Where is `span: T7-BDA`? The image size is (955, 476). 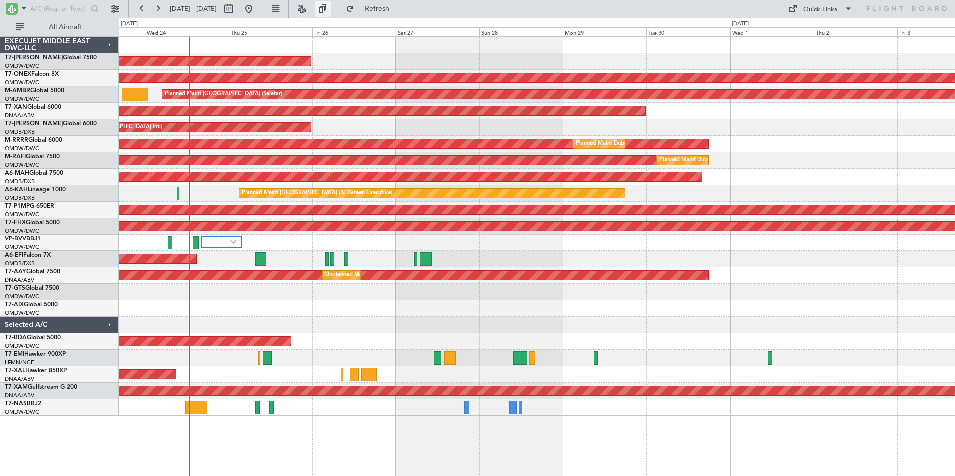
span: T7-BDA is located at coordinates (16, 338).